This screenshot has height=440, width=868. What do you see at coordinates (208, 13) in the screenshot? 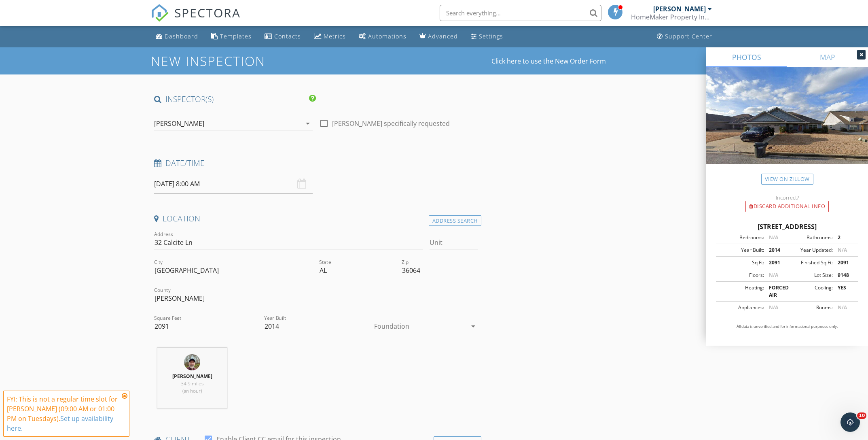
I see `span: SPECTORA` at bounding box center [208, 13].